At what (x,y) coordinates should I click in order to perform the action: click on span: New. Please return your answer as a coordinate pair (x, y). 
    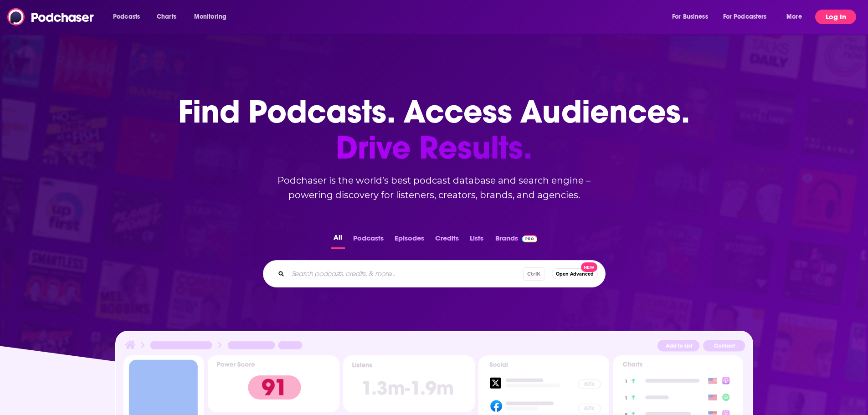
    Looking at the image, I should click on (589, 267).